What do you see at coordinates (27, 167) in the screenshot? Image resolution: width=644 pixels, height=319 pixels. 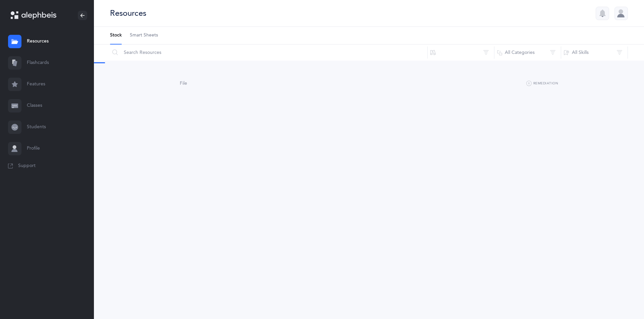 I see `span: Support` at bounding box center [27, 167].